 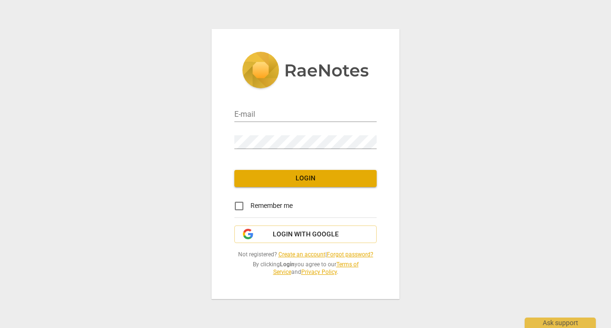 What do you see at coordinates (319, 272) in the screenshot?
I see `a: Privacy Policy` at bounding box center [319, 272].